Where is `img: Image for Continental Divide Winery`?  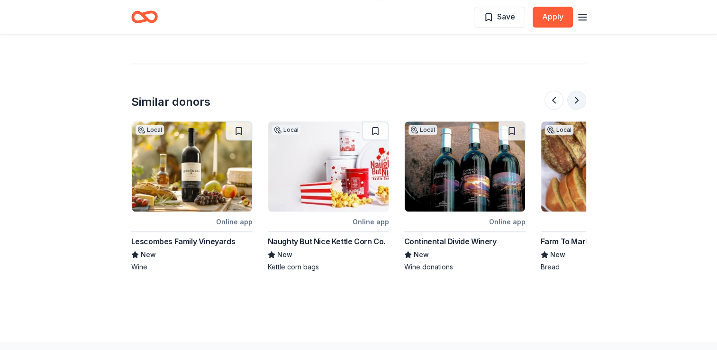 img: Image for Continental Divide Winery is located at coordinates (465, 166).